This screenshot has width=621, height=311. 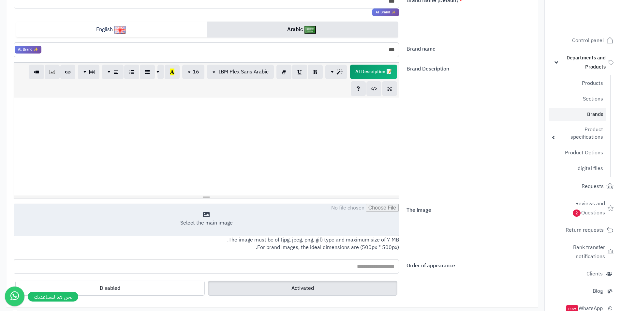 What do you see at coordinates (302, 29) in the screenshot?
I see `a: Arabic` at bounding box center [302, 29].